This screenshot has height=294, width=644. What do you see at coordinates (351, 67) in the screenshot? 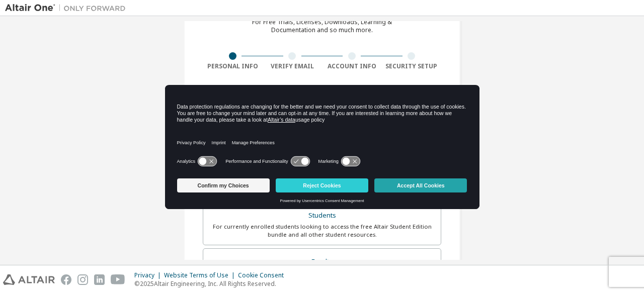
I see `div: Account Info` at bounding box center [351, 67].